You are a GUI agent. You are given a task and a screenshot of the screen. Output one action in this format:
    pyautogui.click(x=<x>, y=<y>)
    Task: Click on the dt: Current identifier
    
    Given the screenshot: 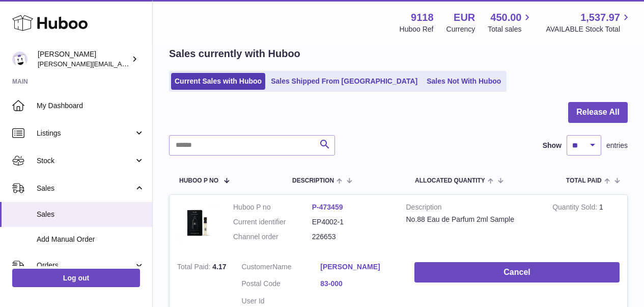 What is the action you would take?
    pyautogui.click(x=272, y=222)
    